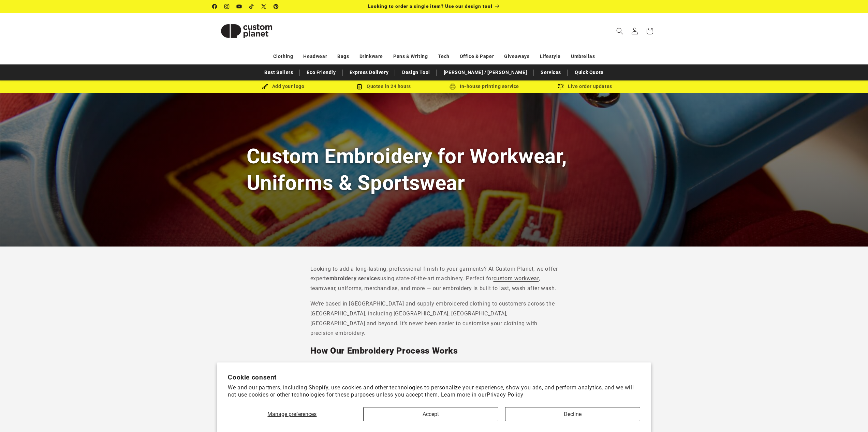 Image resolution: width=868 pixels, height=432 pixels. What do you see at coordinates (283, 86) in the screenshot?
I see `div: Add your logo` at bounding box center [283, 86].